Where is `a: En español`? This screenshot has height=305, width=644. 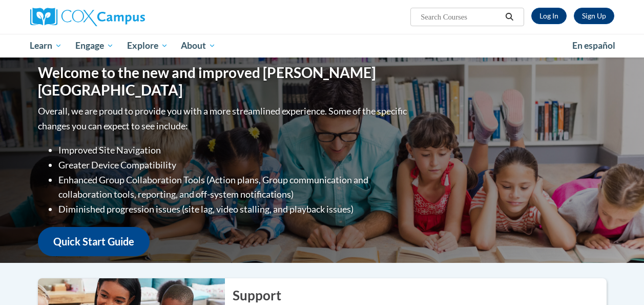
a: En español is located at coordinates (595, 45).